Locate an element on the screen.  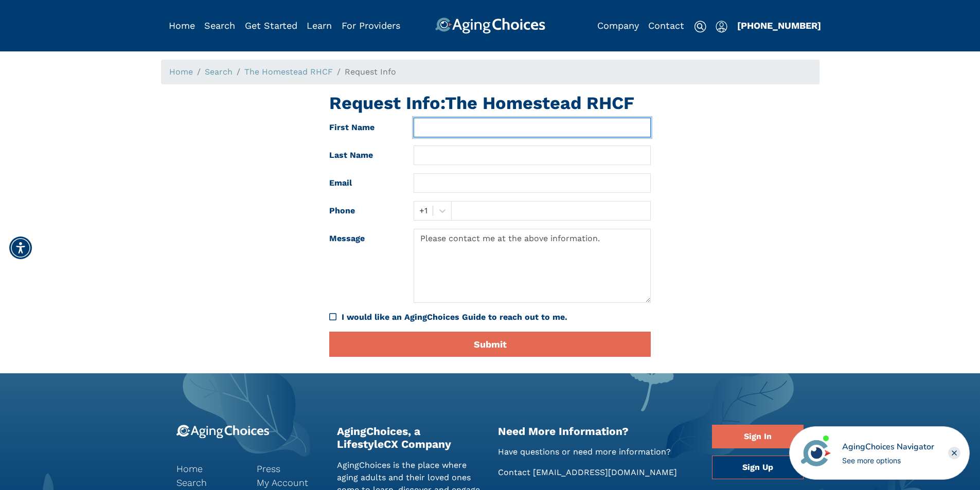
a: Press is located at coordinates (289, 468).